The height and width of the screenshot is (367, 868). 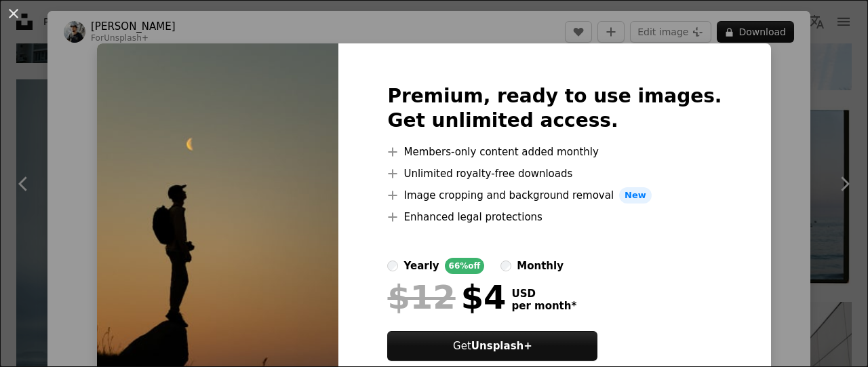 What do you see at coordinates (554, 108) in the screenshot?
I see `h2: Premium, ready to use images. Get unlimited access.` at bounding box center [554, 108].